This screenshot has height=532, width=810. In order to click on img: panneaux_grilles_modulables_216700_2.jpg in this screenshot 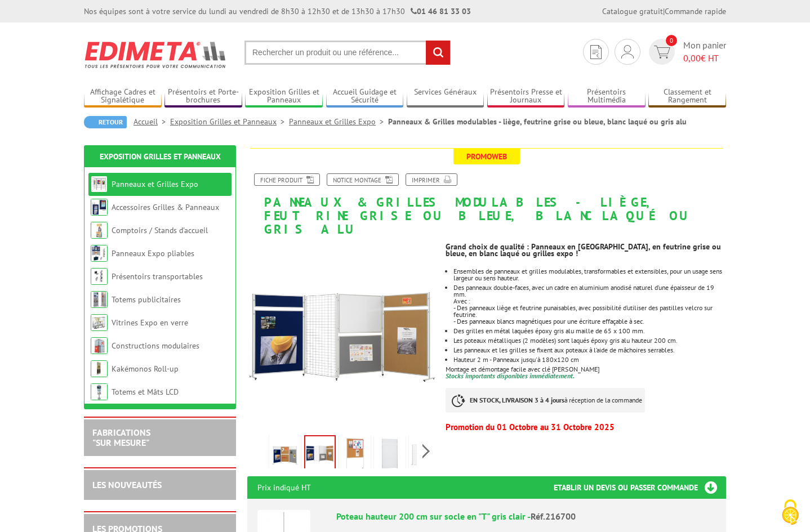, I will do `click(355, 455)`.